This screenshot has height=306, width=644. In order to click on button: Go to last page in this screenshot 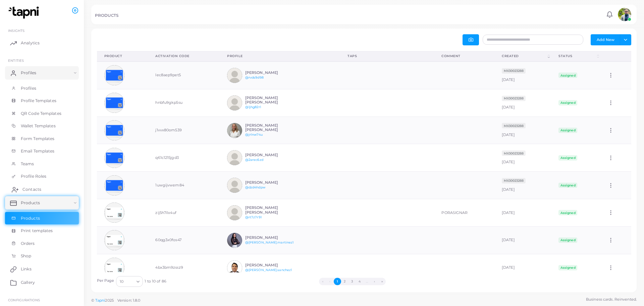, I will do `click(382, 281)`.